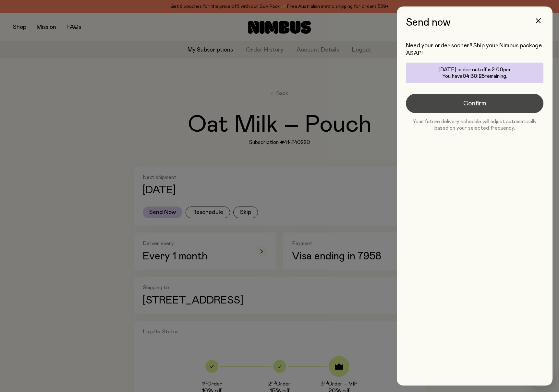 The image size is (559, 392). Describe the element at coordinates (475, 103) in the screenshot. I see `span: Confirm` at that location.